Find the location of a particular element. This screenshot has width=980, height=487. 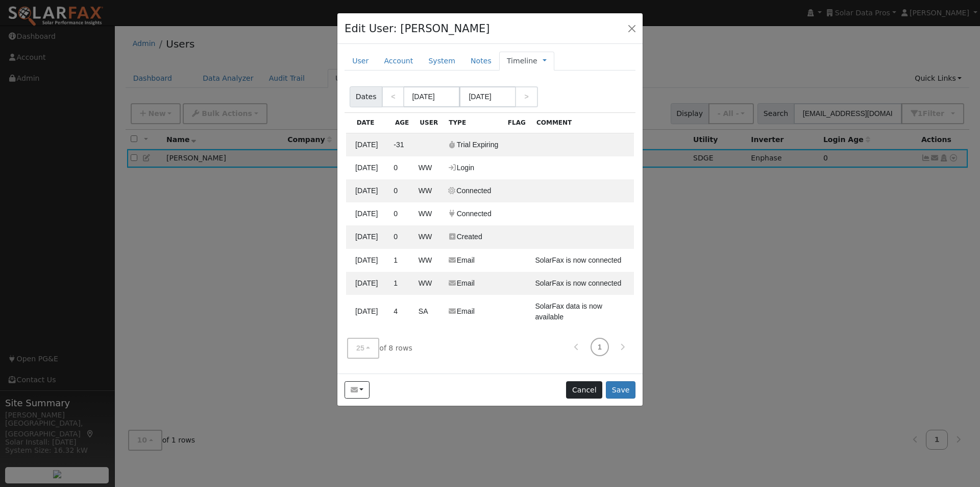

div: Type is located at coordinates (473, 122).